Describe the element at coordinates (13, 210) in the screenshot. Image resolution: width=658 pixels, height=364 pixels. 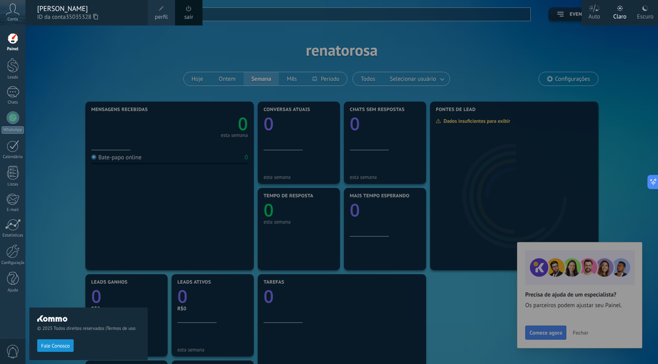
I see `div: E-mail` at that location.